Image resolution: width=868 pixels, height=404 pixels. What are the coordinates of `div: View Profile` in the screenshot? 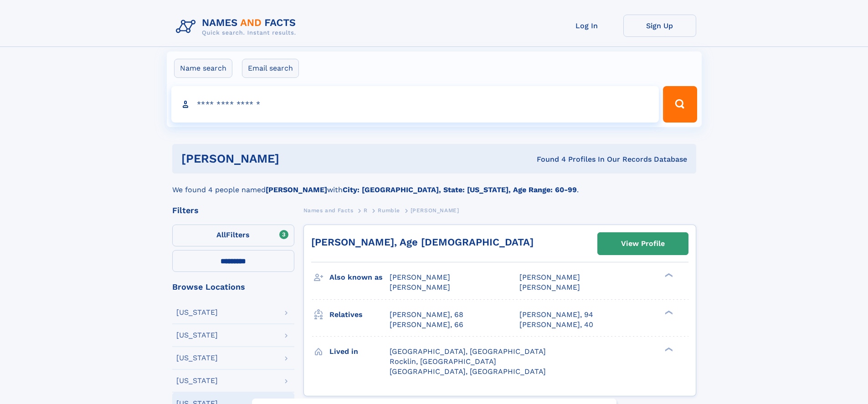 It's located at (643, 244).